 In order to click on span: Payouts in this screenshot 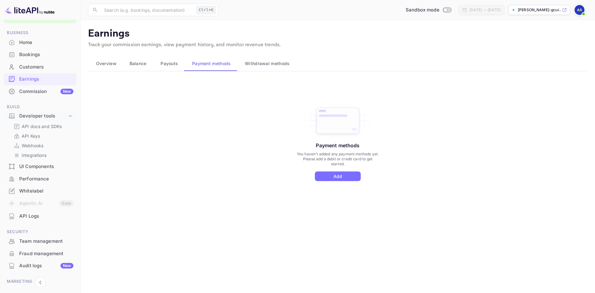, I will do `click(169, 64)`.